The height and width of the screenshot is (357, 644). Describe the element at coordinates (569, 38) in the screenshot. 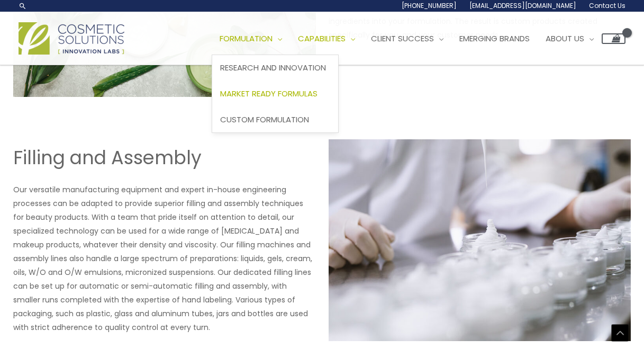

I see `a: About Us` at that location.